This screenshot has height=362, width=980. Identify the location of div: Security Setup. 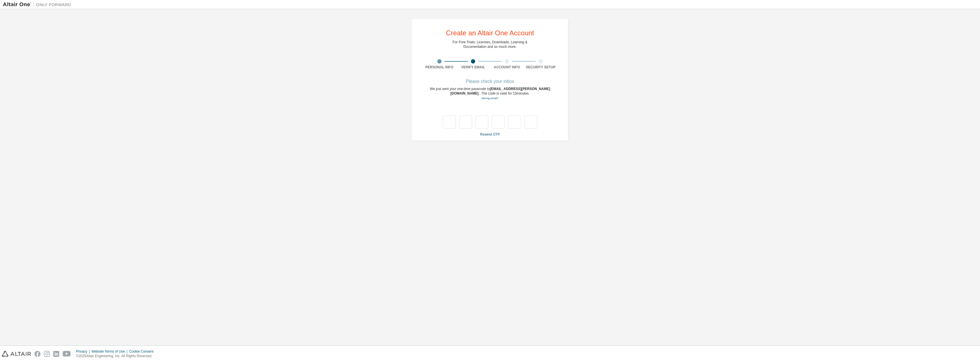
(541, 67).